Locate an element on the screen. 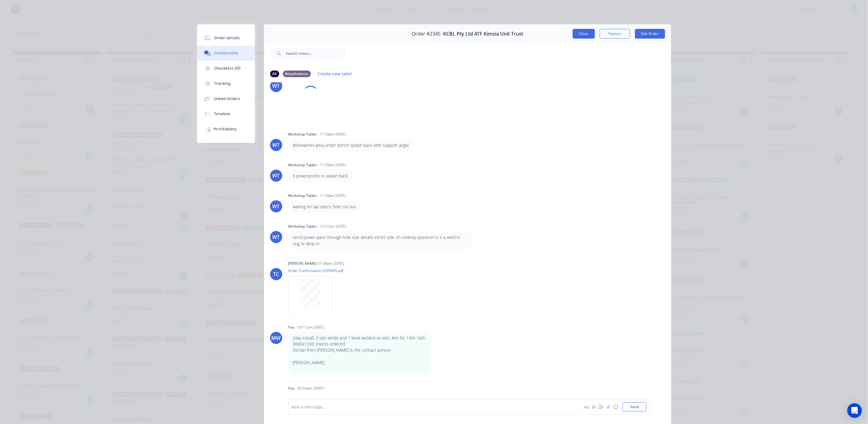  button: Linked Orders is located at coordinates (226, 99).